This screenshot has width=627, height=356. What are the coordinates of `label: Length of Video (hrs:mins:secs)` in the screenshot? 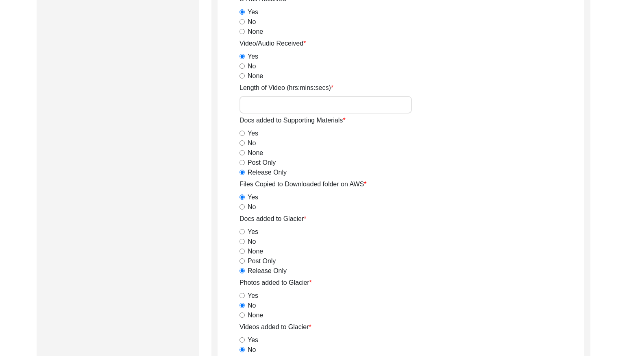 It's located at (286, 88).